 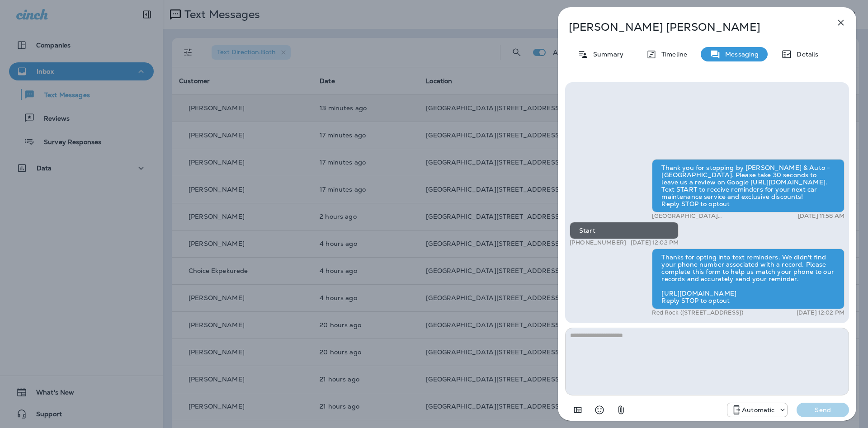 I want to click on p: Details, so click(x=805, y=54).